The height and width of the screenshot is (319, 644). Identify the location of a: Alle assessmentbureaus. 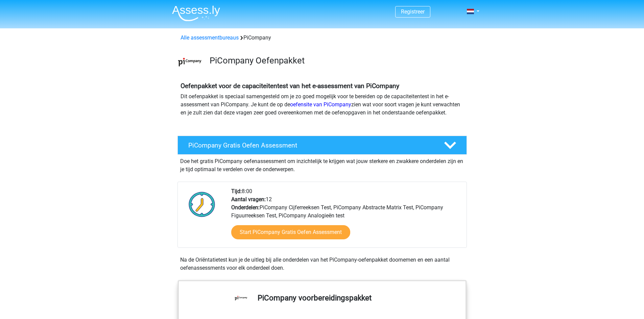
(210, 38).